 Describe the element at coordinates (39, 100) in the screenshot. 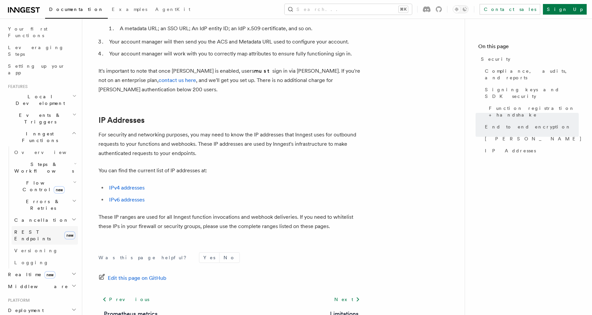

I see `span: Local Development` at that location.